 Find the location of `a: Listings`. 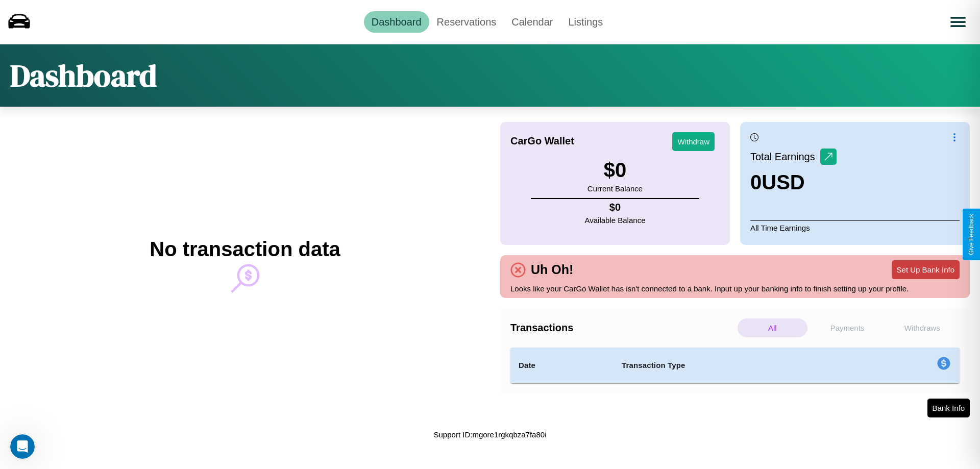

a: Listings is located at coordinates (585, 22).